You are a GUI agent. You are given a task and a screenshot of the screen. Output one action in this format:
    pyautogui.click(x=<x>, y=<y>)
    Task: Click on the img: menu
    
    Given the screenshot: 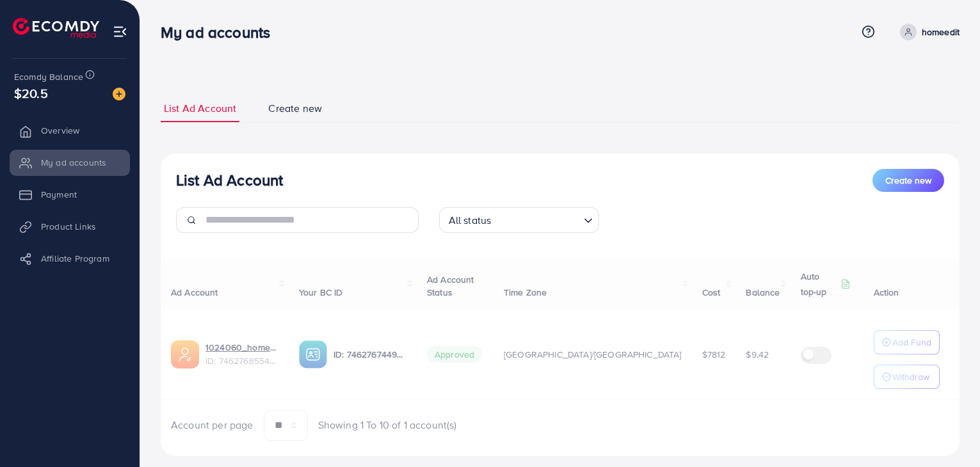 What is the action you would take?
    pyautogui.click(x=120, y=31)
    